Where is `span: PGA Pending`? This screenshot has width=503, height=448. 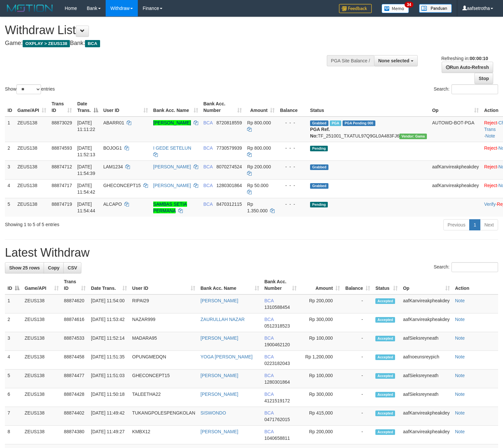
span: PGA Pending is located at coordinates (359, 123).